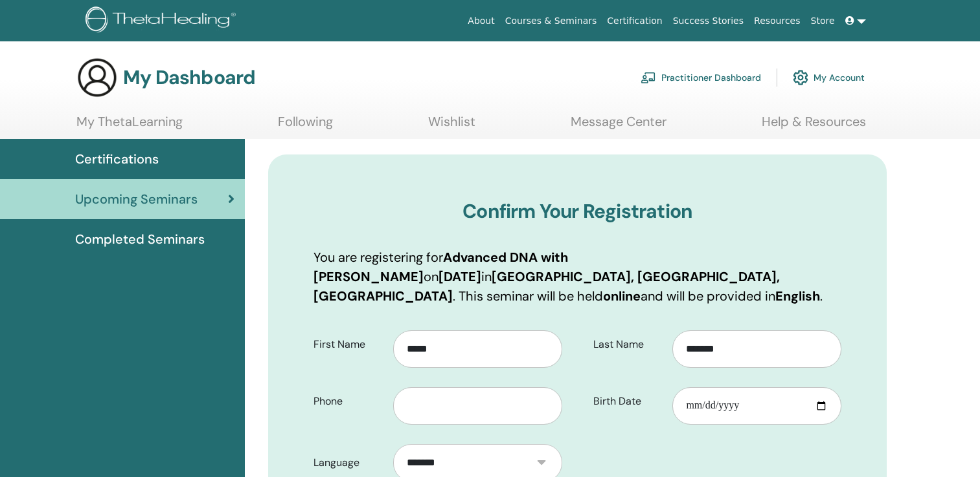 This screenshot has height=477, width=980. I want to click on img: chalkboard-teacher.svg, so click(648, 78).